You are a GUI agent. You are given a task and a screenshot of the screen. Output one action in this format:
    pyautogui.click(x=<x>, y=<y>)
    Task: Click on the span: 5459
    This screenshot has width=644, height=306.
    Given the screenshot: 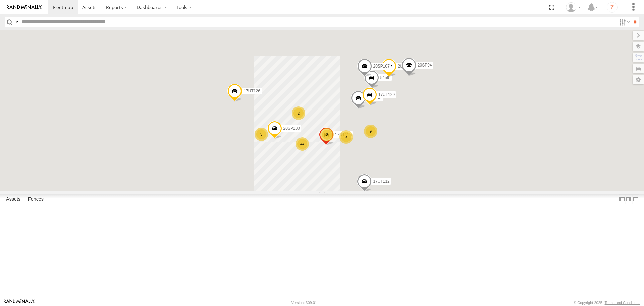 What is the action you would take?
    pyautogui.click(x=385, y=77)
    